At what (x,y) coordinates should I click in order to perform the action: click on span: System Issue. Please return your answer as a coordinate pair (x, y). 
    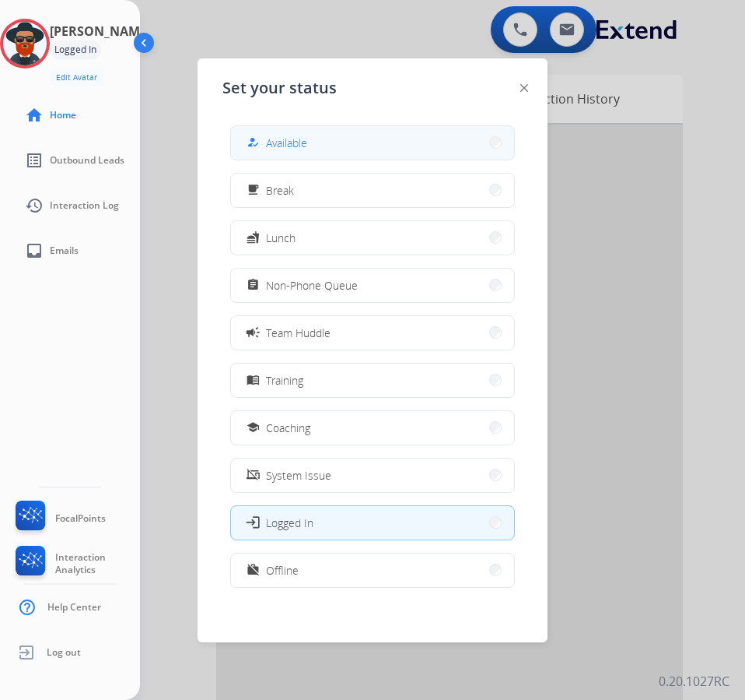
    Looking at the image, I should click on (299, 475).